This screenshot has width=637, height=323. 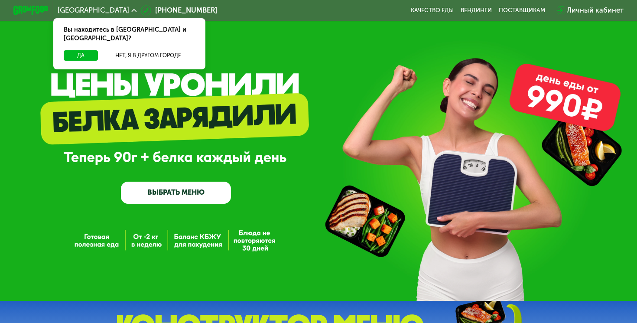 What do you see at coordinates (476, 10) in the screenshot?
I see `a: Вендинги` at bounding box center [476, 10].